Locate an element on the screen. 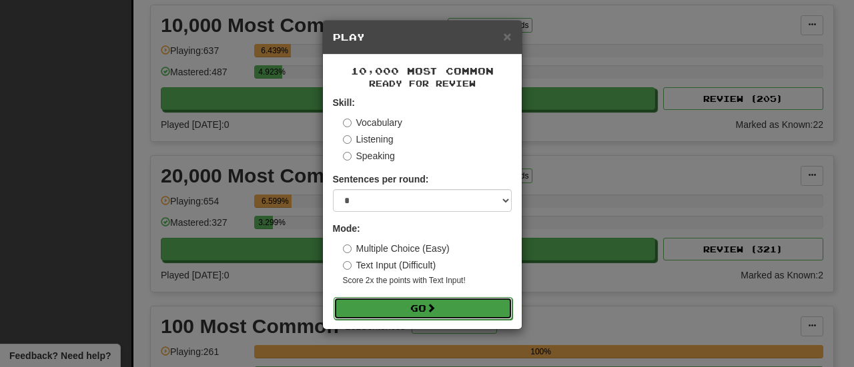 The height and width of the screenshot is (367, 854). h5: Play is located at coordinates (422, 37).